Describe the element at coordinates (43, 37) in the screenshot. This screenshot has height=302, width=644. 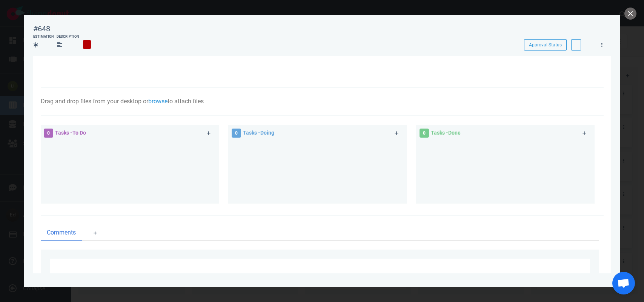
I see `div: Estimation` at that location.